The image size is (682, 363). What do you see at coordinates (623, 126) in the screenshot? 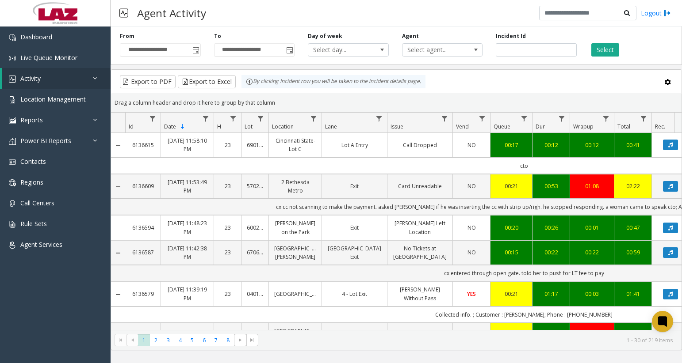
I see `span: Total` at bounding box center [623, 126].